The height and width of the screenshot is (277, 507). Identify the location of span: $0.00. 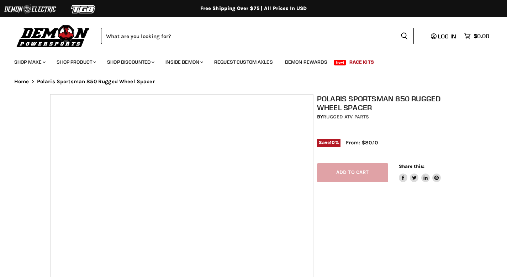
(481, 36).